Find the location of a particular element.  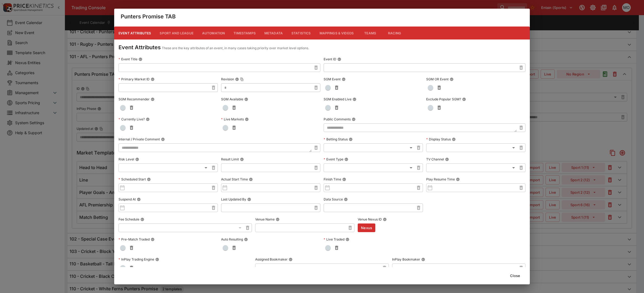

button: SGM Recommender is located at coordinates (153, 99).